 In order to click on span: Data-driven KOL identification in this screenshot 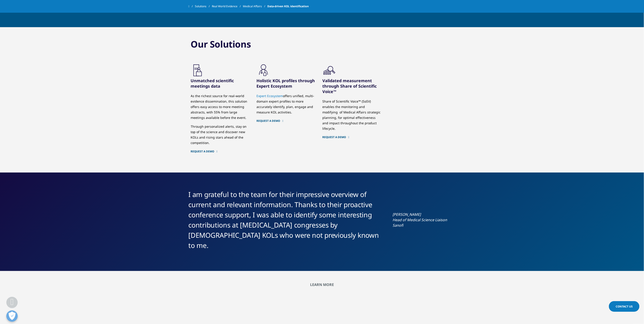, I will do `click(288, 7)`.